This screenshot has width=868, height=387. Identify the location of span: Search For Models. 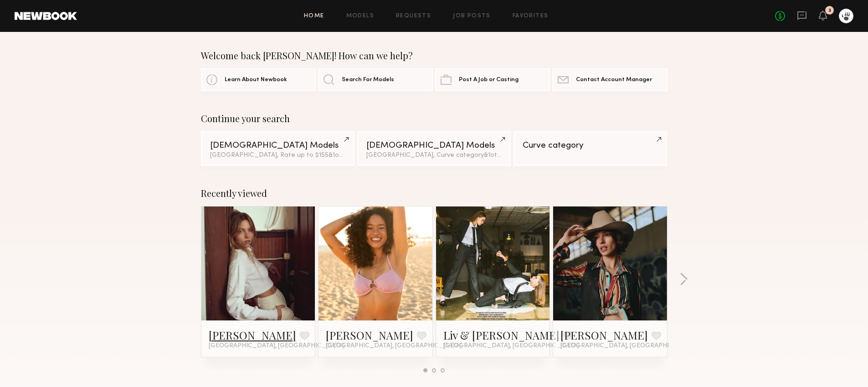
(368, 79).